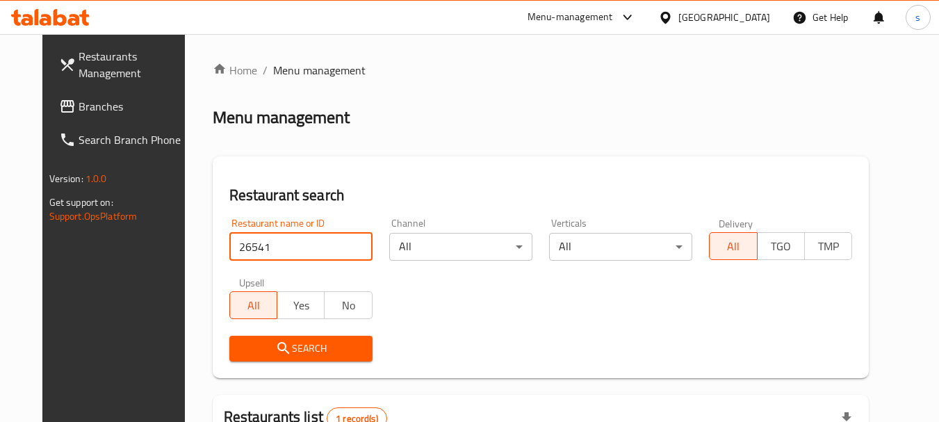  I want to click on span: TGO, so click(782, 246).